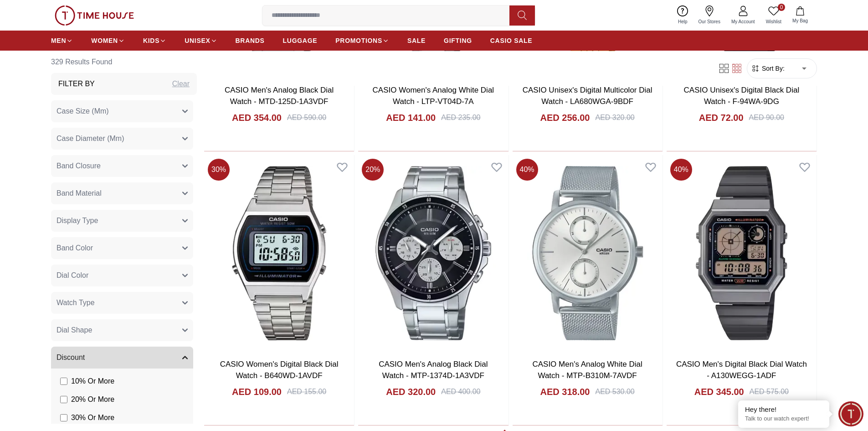 The width and height of the screenshot is (868, 431). I want to click on button: Discount, so click(122, 357).